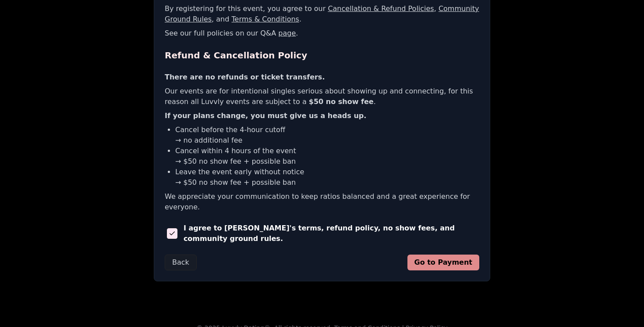  What do you see at coordinates (322, 55) in the screenshot?
I see `h2: Refund & Cancellation Policy` at bounding box center [322, 55].